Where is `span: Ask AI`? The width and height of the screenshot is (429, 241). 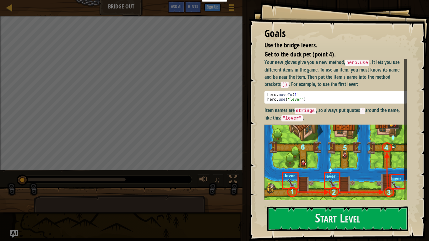 span: Ask AI is located at coordinates (176, 6).